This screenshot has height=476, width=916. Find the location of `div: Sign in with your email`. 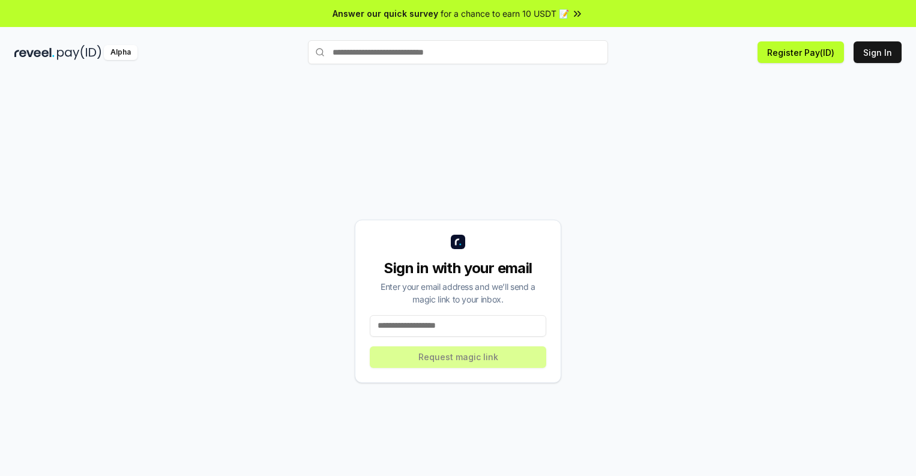

div: Sign in with your email is located at coordinates (458, 268).